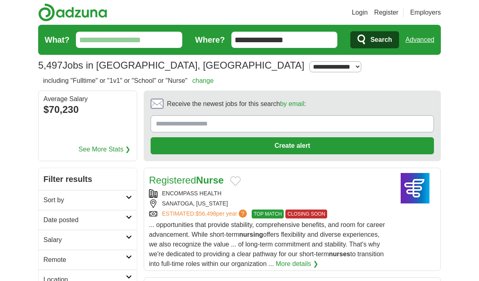 This screenshot has height=281, width=479. I want to click on span: Search, so click(381, 40).